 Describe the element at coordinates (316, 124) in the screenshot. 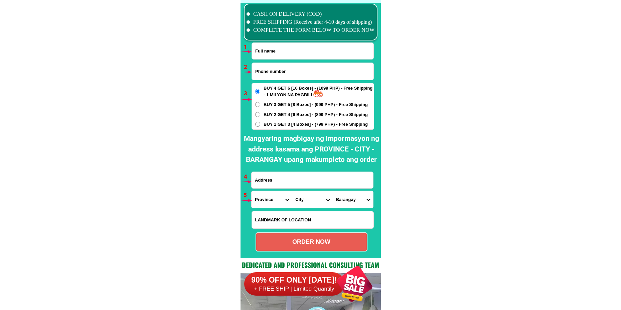

I see `span: BUY 1 GET 3 [4 Boxes] - (799 PHP) - Free Shipping` at that location.